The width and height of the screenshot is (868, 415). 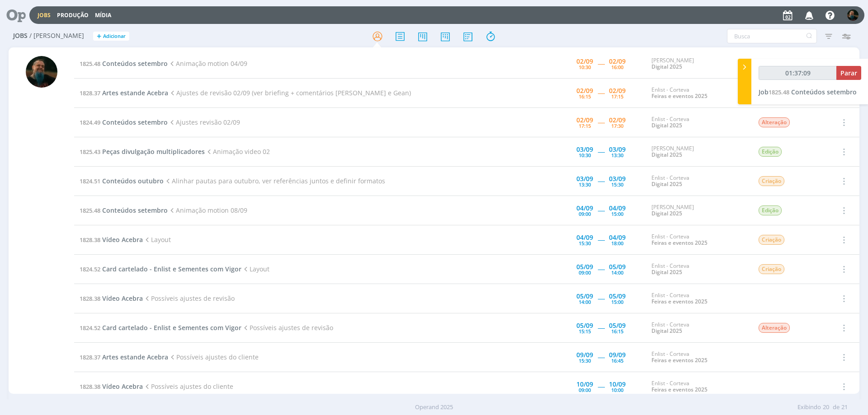 What do you see at coordinates (826, 407) in the screenshot?
I see `span: 20` at bounding box center [826, 407].